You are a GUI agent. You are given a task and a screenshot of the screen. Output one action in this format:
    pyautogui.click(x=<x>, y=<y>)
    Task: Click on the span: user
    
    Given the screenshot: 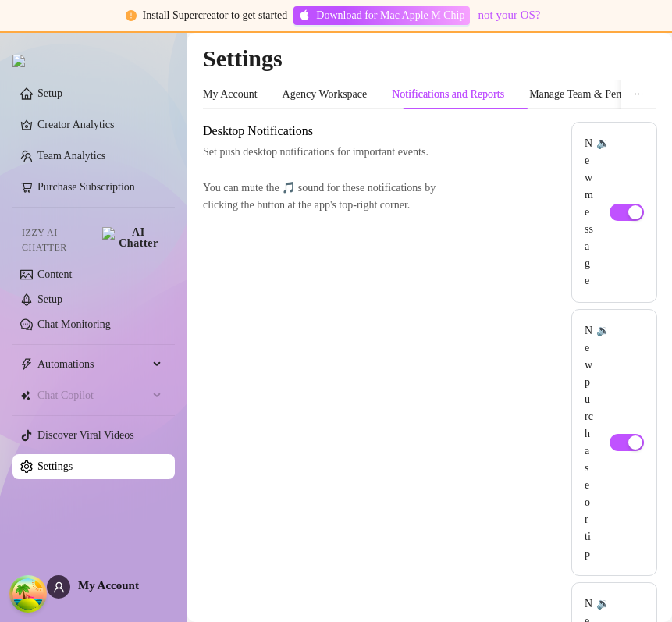 What is the action you would take?
    pyautogui.click(x=59, y=587)
    